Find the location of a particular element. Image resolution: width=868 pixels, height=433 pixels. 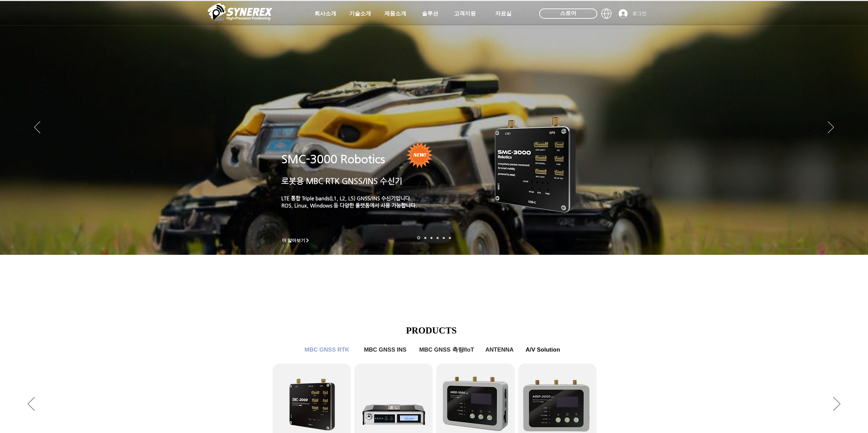

span: 자료실 is located at coordinates (504, 13).